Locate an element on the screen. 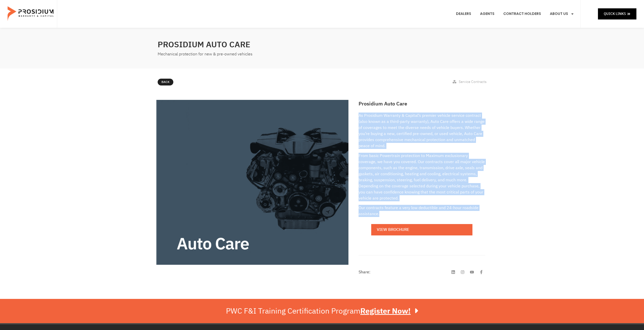 The image size is (644, 330). div: Mechanical protection for new & pre-owned vehicles is located at coordinates (239, 54).